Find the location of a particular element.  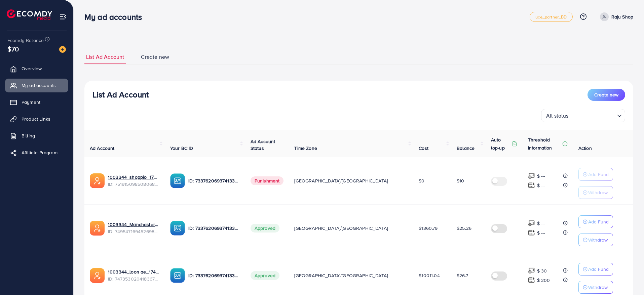

span: Payment is located at coordinates (31, 102).